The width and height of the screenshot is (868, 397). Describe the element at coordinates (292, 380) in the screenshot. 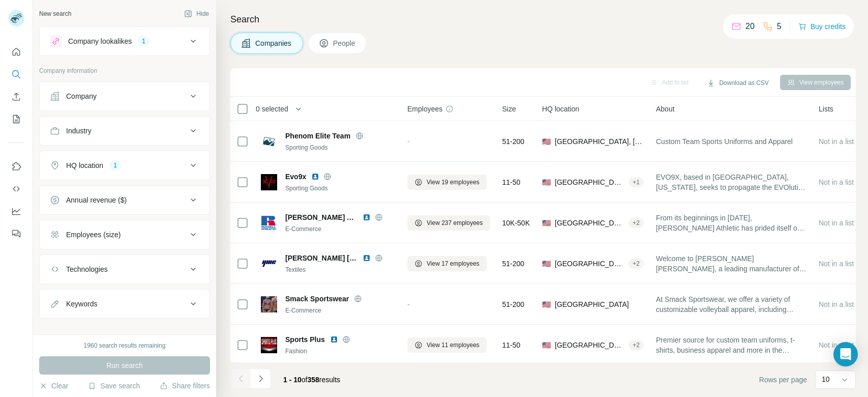

I see `span: 1 - 10` at that location.